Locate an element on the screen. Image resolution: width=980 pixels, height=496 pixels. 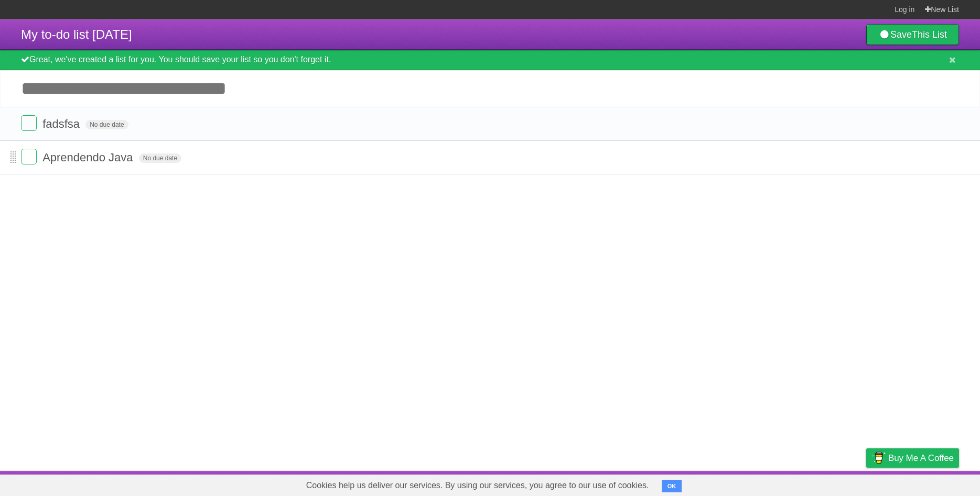
span: fadsfsa is located at coordinates (63, 124).